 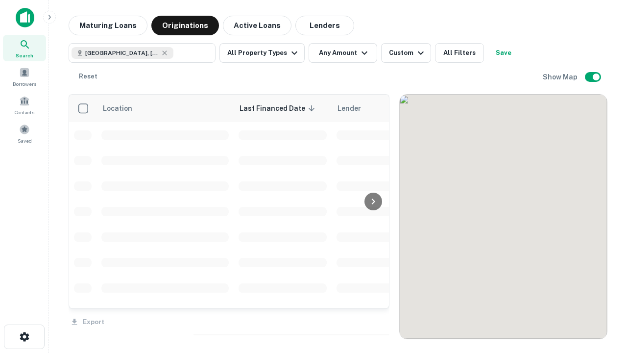 What do you see at coordinates (406, 53) in the screenshot?
I see `button: Custom` at bounding box center [406, 53].